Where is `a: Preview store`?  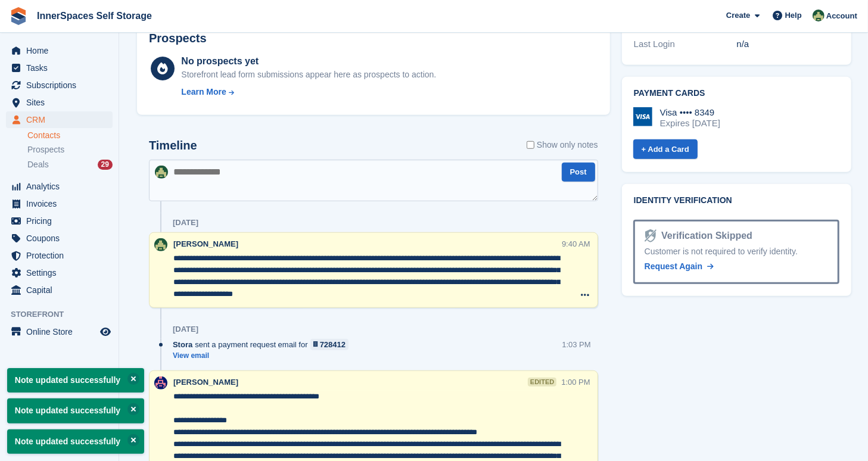
a: Preview store is located at coordinates (105, 332).